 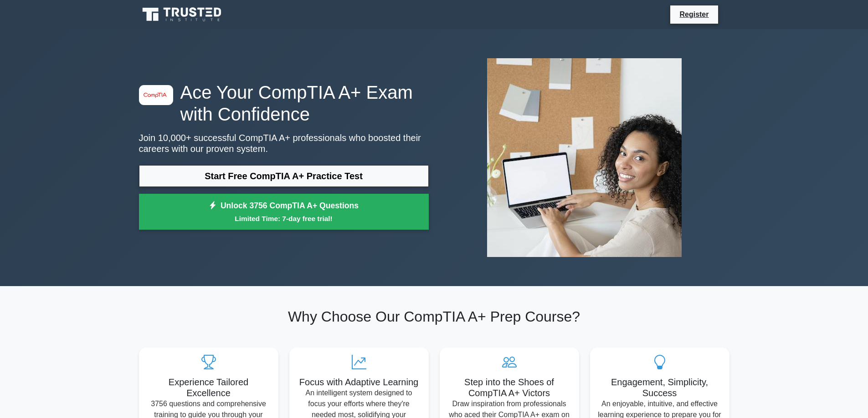 What do you see at coordinates (660, 387) in the screenshot?
I see `h5: Engagement, Simplicity, Success` at bounding box center [660, 387].